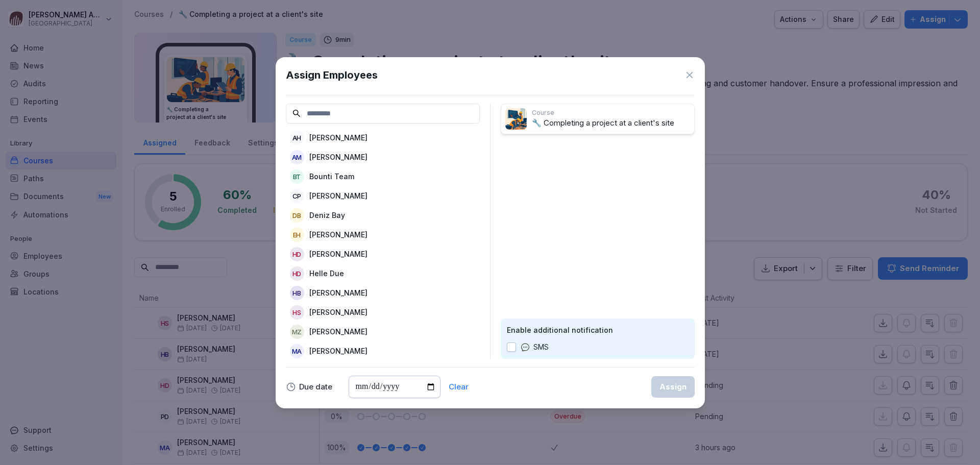 The image size is (980, 465). What do you see at coordinates (327, 273) in the screenshot?
I see `p: Helle Due` at bounding box center [327, 273].